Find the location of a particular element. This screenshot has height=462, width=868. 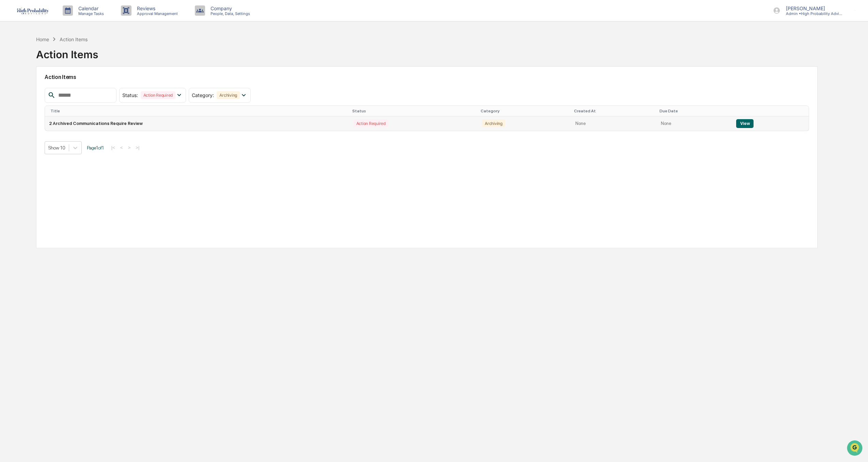

h2: Action Items is located at coordinates (427, 77).